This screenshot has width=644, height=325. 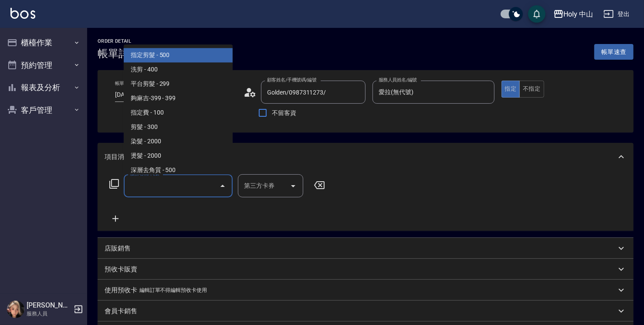 I want to click on label: 顧客姓名/手機號碼/編號, so click(x=292, y=80).